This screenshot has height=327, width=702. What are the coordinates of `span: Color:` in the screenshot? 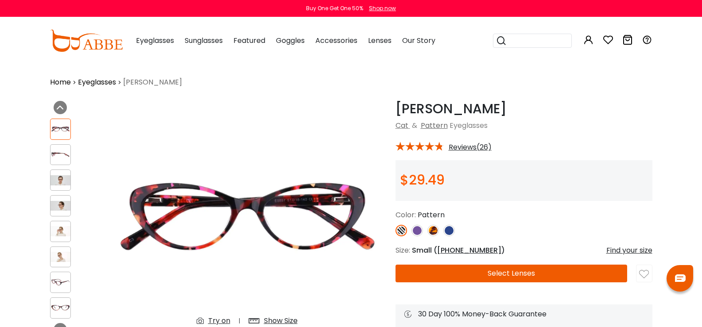 It's located at (406, 215).